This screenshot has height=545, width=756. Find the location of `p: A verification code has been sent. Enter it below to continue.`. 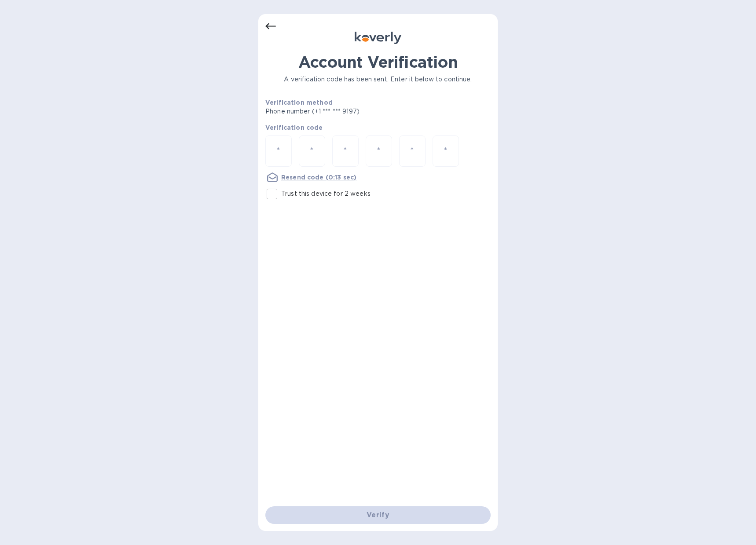

p: A verification code has been sent. Enter it below to continue. is located at coordinates (378, 79).